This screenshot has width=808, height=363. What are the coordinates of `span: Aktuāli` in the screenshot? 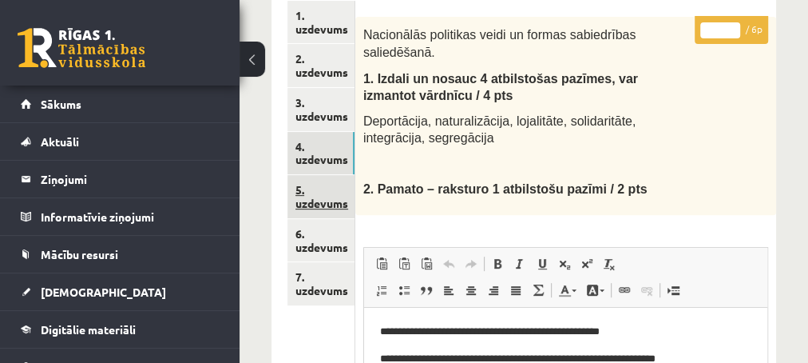 It's located at (60, 141).